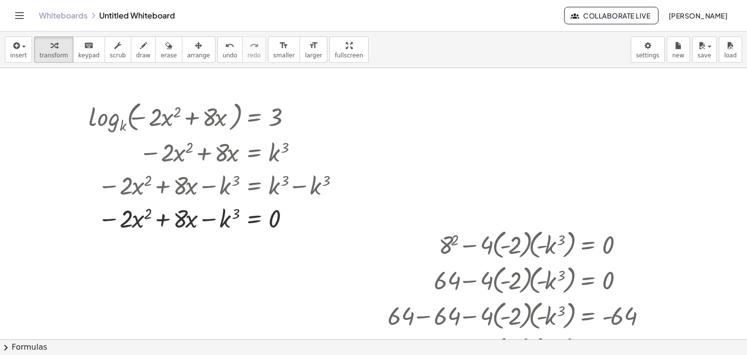 This screenshot has height=355, width=747. I want to click on span: arrange, so click(198, 55).